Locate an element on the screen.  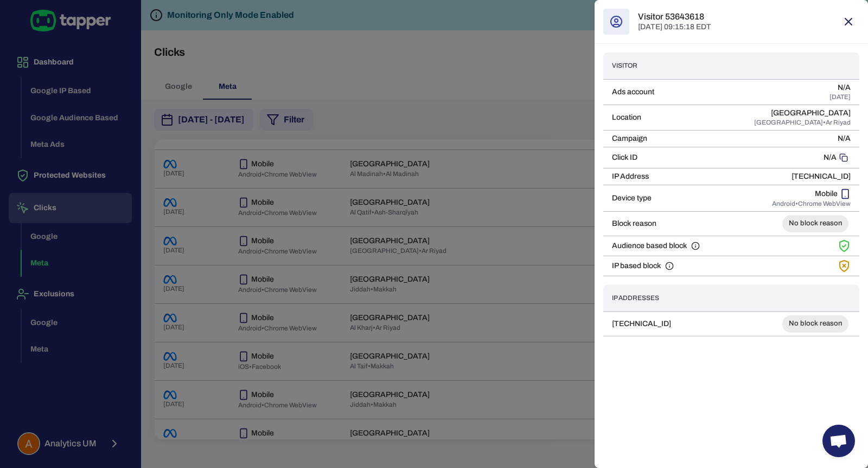
td: IP Address is located at coordinates (664, 176).